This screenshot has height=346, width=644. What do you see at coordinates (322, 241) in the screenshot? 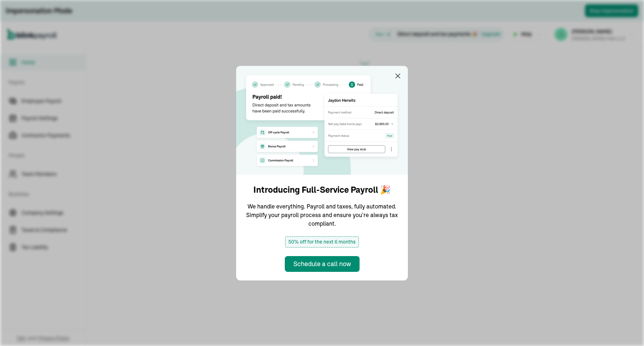
I see `span: 50% off for the next 6 months` at bounding box center [322, 241].